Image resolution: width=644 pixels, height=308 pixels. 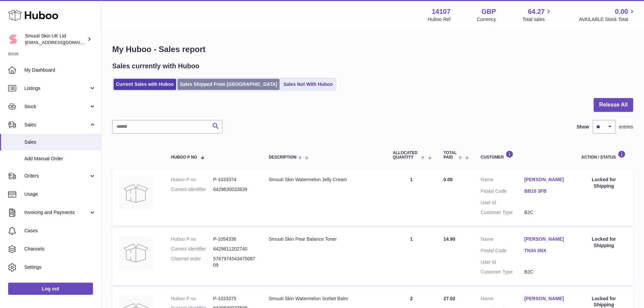 What do you see at coordinates (525, 154) in the screenshot?
I see `div: Customer` at bounding box center [525, 154].